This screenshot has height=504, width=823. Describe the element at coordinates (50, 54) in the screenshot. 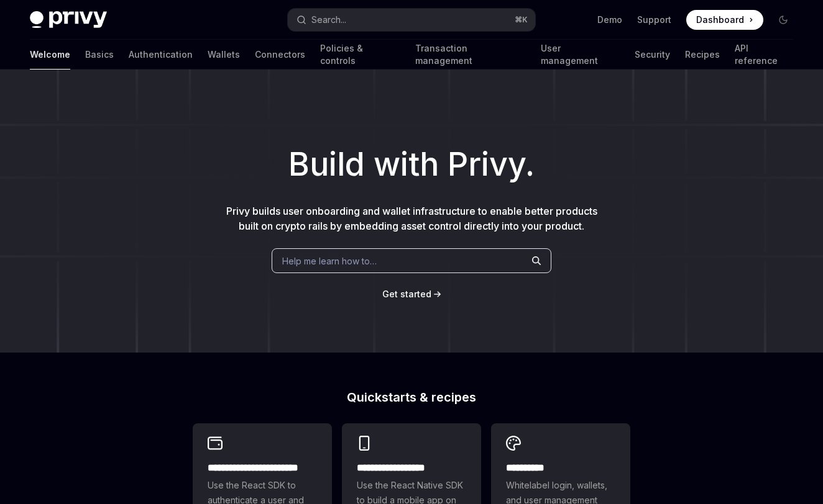

I see `a: Welcome` at that location.